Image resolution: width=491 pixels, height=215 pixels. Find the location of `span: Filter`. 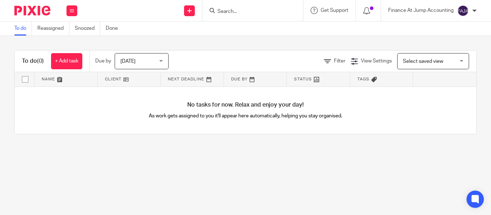

span: Filter is located at coordinates (340, 61).